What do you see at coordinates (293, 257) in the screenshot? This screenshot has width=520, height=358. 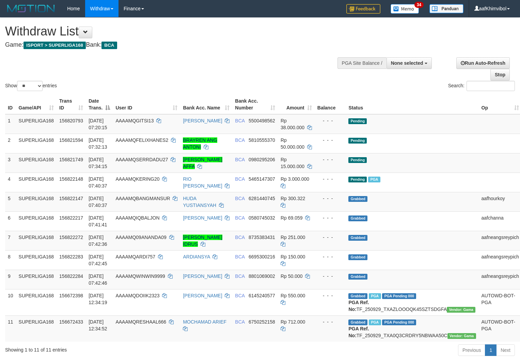 I see `span: Rp 150.000` at bounding box center [293, 257].